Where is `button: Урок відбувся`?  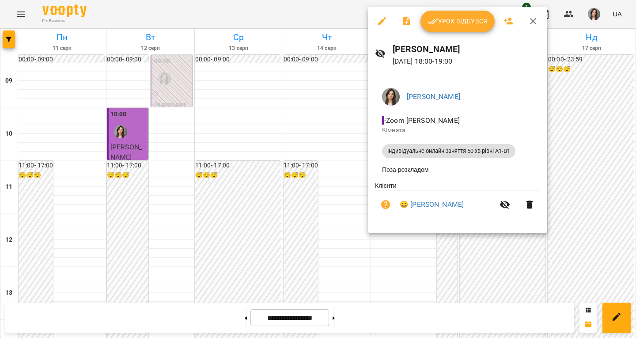
button: Урок відбувся is located at coordinates (458, 21).